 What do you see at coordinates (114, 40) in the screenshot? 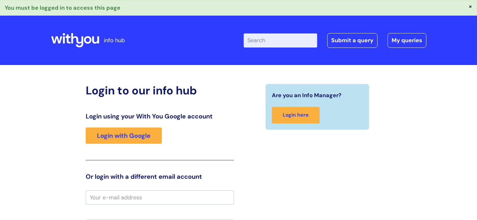
I see `p: info hub` at bounding box center [114, 40].